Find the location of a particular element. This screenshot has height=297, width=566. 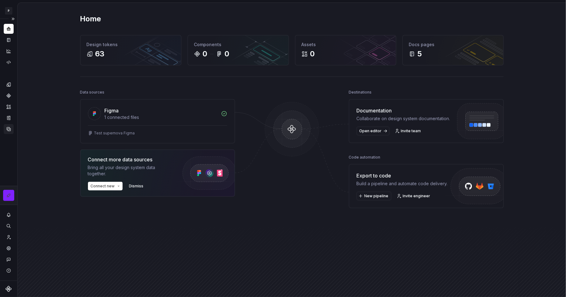

button: Expand sidebar is located at coordinates (13, 19).